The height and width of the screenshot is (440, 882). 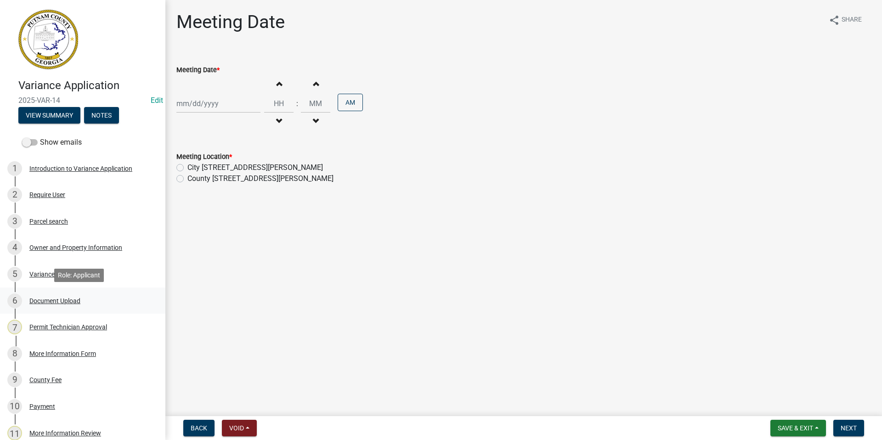 What do you see at coordinates (83, 100) in the screenshot?
I see `span: 2025-VAR-14` at bounding box center [83, 100].